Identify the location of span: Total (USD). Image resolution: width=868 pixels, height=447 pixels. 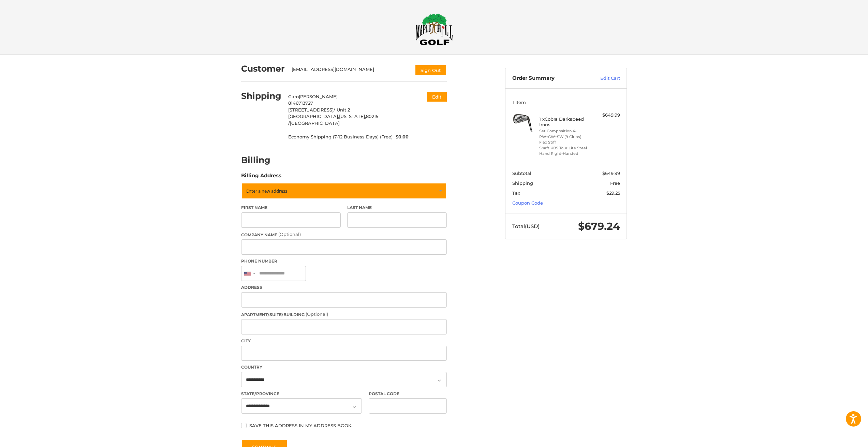
(525, 226).